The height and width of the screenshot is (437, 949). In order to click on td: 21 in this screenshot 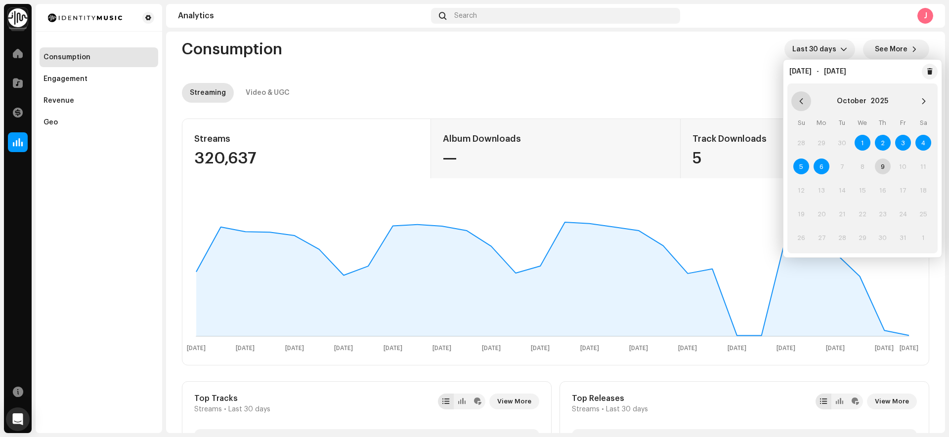, I will do `click(842, 214)`.